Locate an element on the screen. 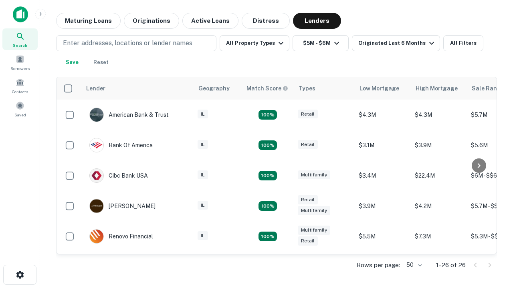  button: Reset is located at coordinates (101, 62).